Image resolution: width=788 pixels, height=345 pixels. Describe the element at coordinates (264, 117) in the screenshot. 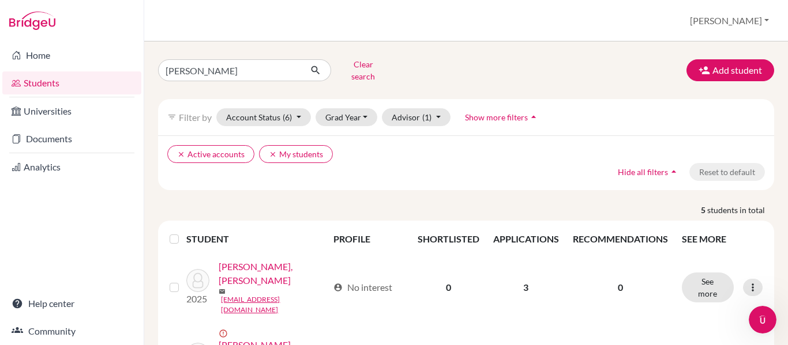

I see `button: Account Status(6)` at that location.